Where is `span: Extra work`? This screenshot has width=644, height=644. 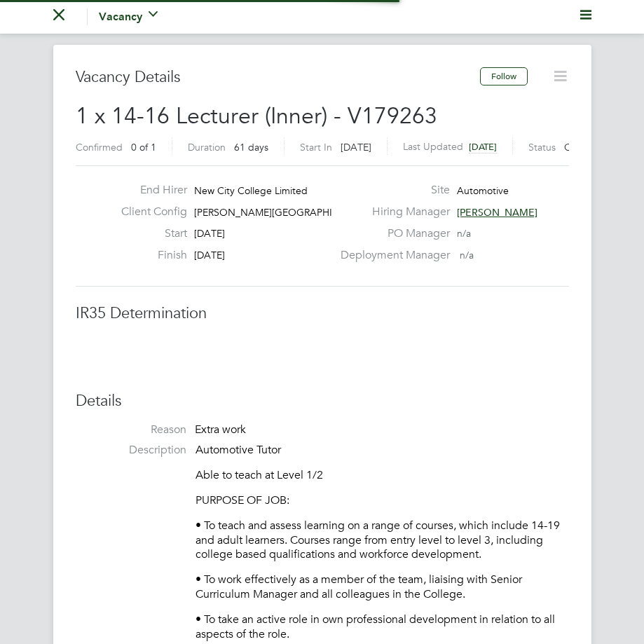
span: Extra work is located at coordinates (220, 430).